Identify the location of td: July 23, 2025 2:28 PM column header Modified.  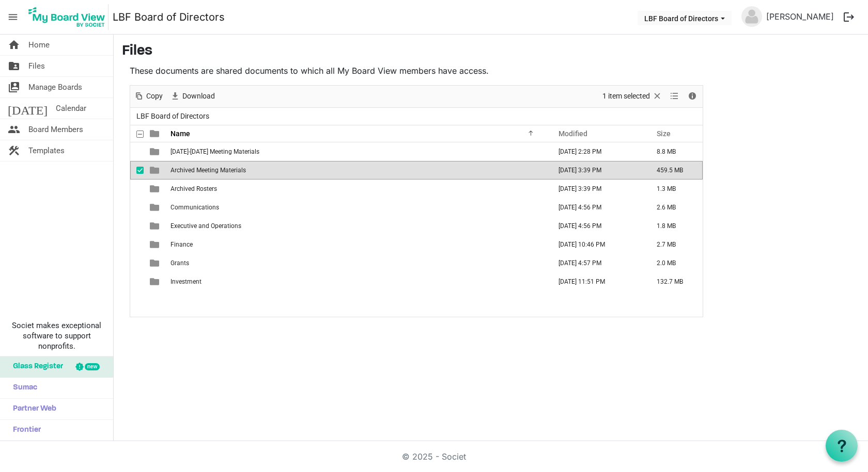
(597, 151).